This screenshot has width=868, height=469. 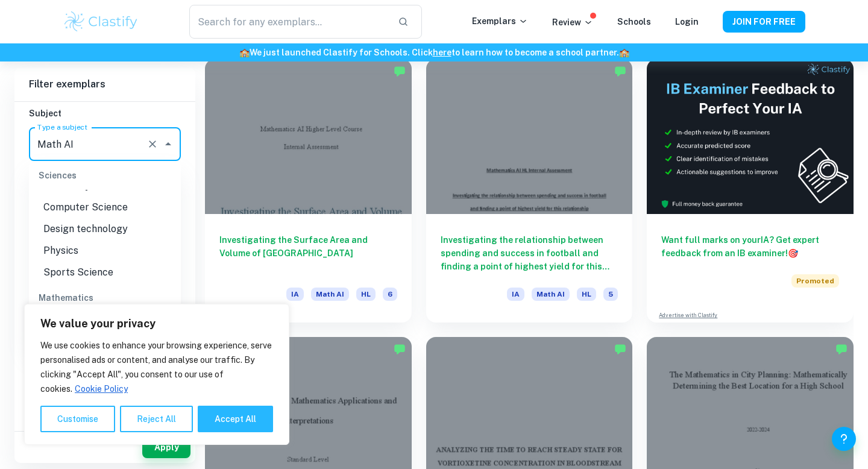 I want to click on p: Exemplars, so click(x=500, y=21).